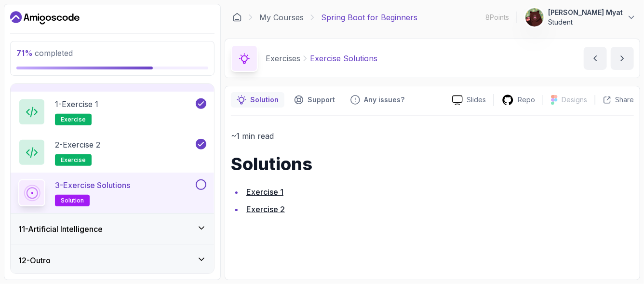 Image resolution: width=644 pixels, height=284 pixels. Describe the element at coordinates (60, 229) in the screenshot. I see `h3: 11 - Artificial Intelligence` at that location.